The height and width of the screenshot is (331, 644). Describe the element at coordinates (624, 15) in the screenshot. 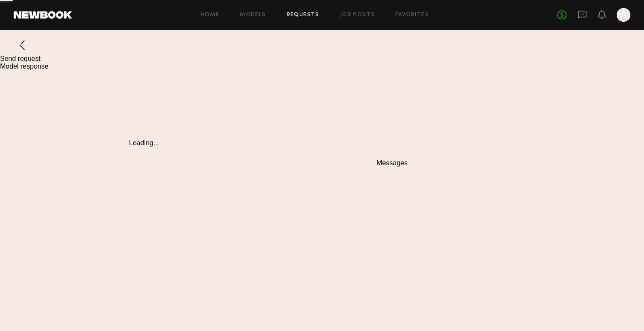

I see `a: A` at that location.